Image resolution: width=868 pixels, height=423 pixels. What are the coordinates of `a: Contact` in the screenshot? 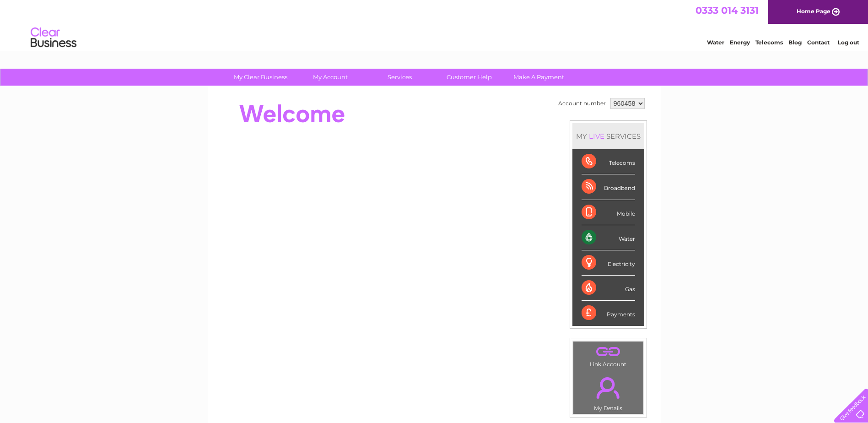 It's located at (818, 42).